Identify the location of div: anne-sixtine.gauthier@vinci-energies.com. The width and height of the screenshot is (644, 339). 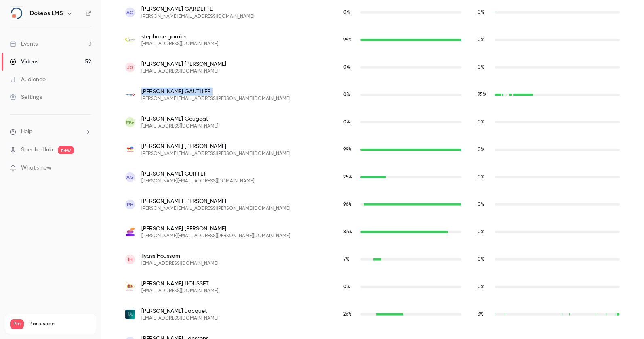
(372, 95).